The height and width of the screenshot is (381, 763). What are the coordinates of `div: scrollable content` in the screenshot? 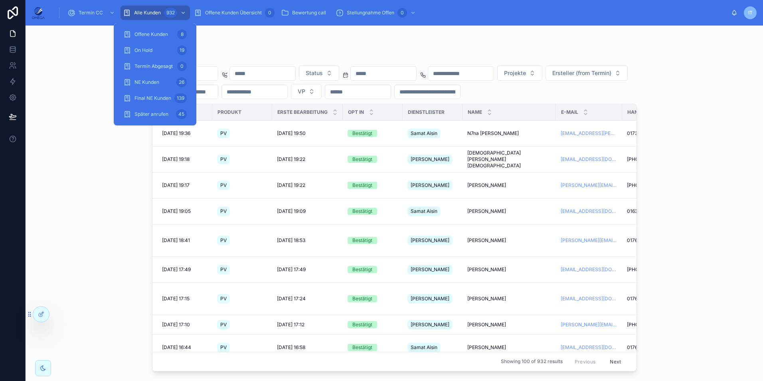 It's located at (391, 13).